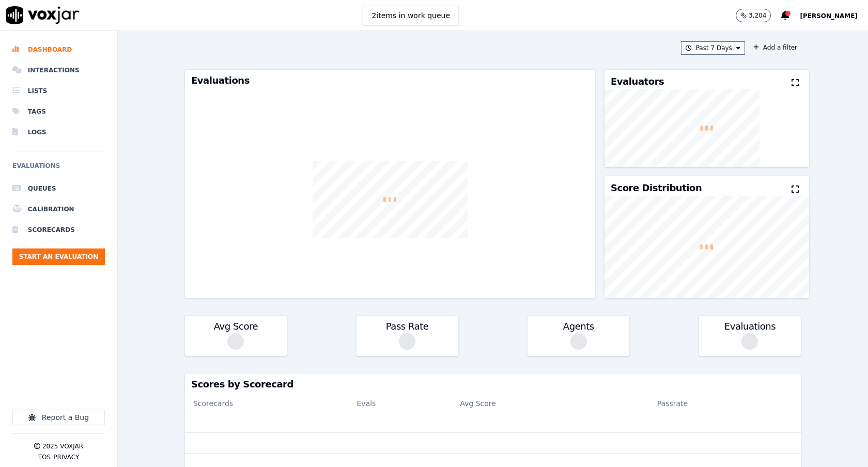 The width and height of the screenshot is (868, 467). What do you see at coordinates (58, 257) in the screenshot?
I see `button: Start an Evaluation` at bounding box center [58, 257].